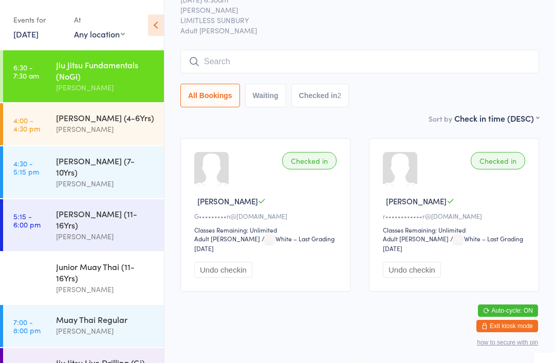 The height and width of the screenshot is (363, 555). I want to click on button: Auto-cycle: ON, so click(508, 311).